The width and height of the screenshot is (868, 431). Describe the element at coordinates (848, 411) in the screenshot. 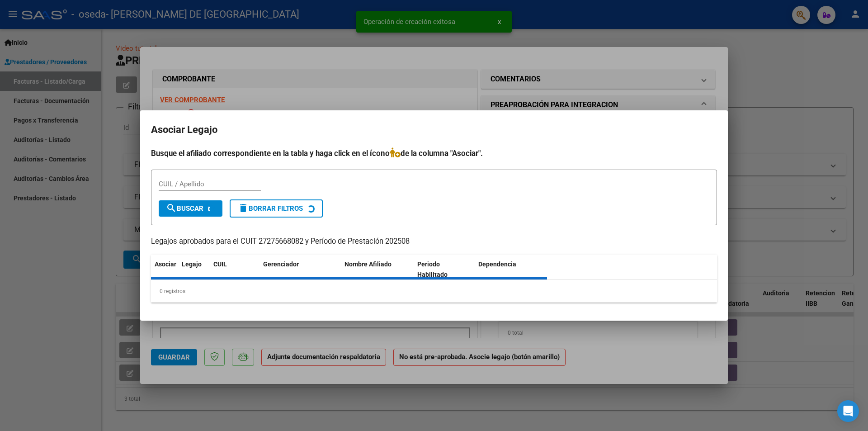

I see `div: Open Intercom Messenger` at that location.